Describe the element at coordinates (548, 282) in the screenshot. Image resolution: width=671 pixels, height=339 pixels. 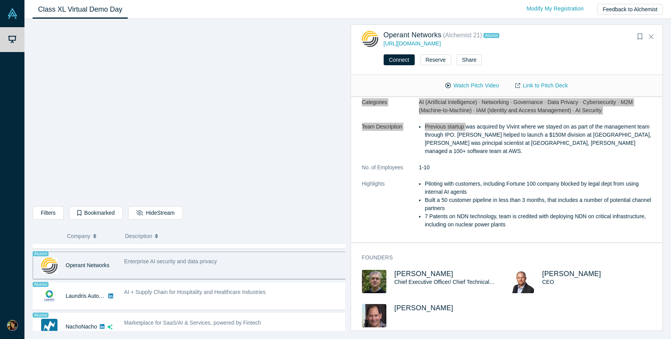
I see `span: CEO` at that location.